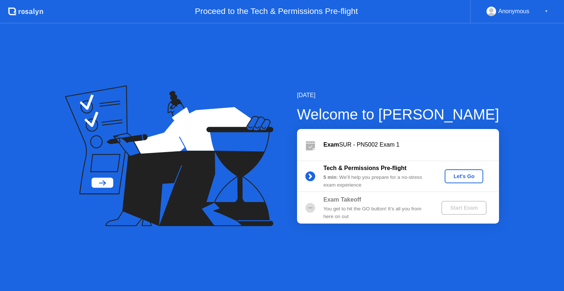 The image size is (564, 291). Describe the element at coordinates (464, 177) in the screenshot. I see `button: Let's Go` at that location.